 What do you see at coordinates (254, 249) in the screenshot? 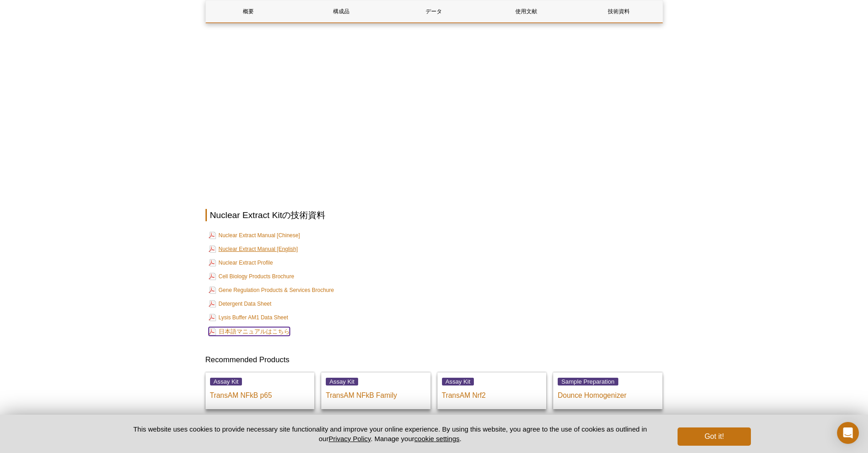
I see `a: Nuclear Extract Manual [English]` at bounding box center [254, 249].